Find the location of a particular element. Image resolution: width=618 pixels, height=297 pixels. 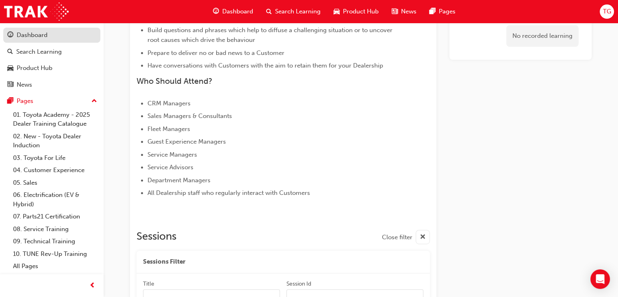

a: 05. Sales is located at coordinates (55, 182).